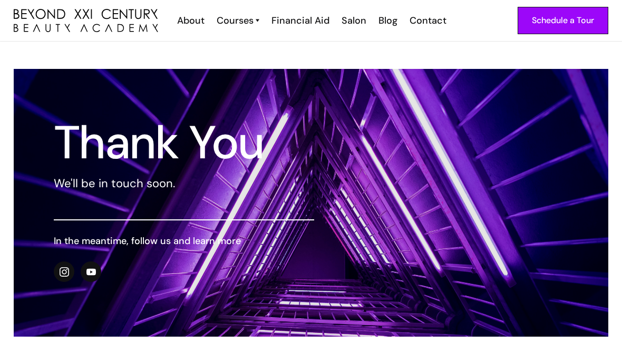 The width and height of the screenshot is (622, 364). Describe the element at coordinates (86, 20) in the screenshot. I see `img: beyond 21st century beauty academy logo` at that location.